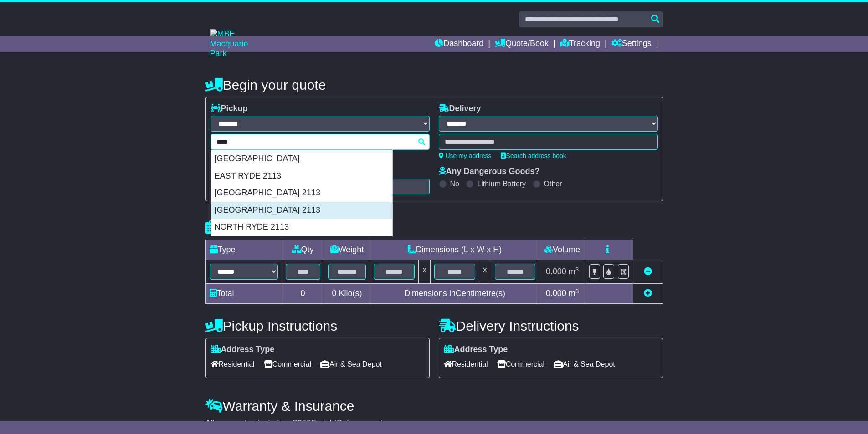 The image size is (868, 434). Describe the element at coordinates (632, 44) in the screenshot. I see `a: Settings` at that location.